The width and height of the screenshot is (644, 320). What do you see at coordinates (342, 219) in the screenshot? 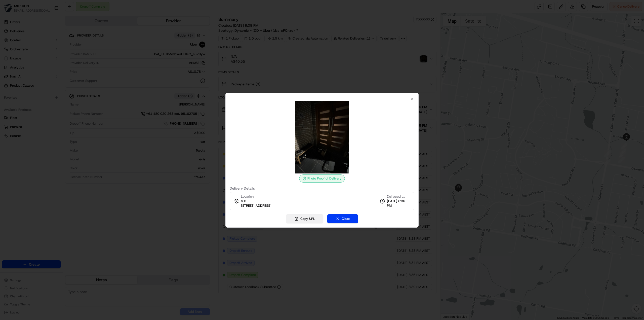
I see `button: Close` at bounding box center [342, 219].